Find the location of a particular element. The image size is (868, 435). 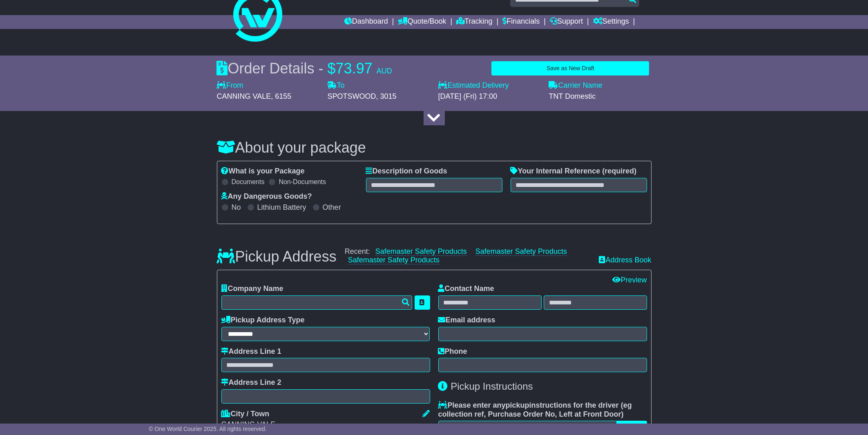

a: Dashboard is located at coordinates (366, 22).